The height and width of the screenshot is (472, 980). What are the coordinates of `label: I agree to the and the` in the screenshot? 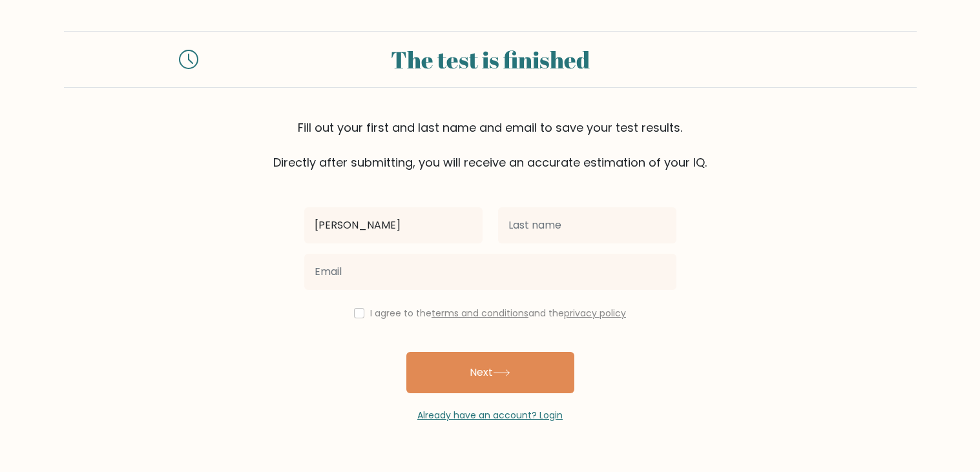 It's located at (498, 313).